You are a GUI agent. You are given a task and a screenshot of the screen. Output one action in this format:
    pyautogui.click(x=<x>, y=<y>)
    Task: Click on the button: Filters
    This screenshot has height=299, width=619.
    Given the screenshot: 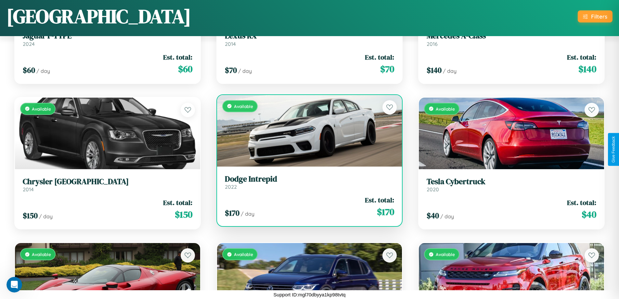 What is the action you would take?
    pyautogui.click(x=595, y=16)
    